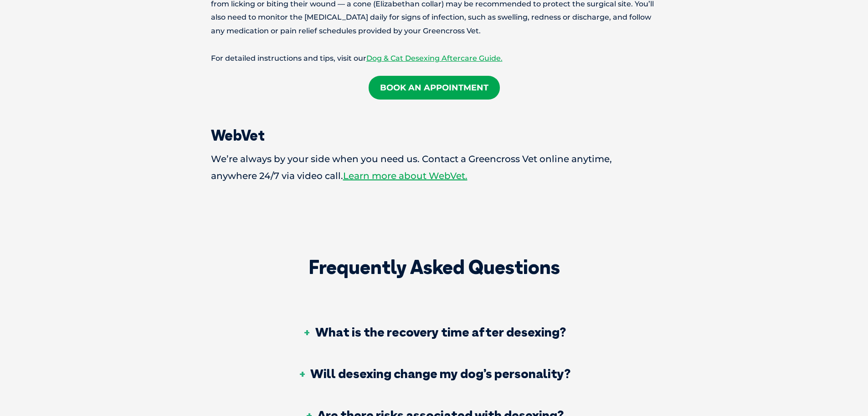 The height and width of the screenshot is (416, 868). What do you see at coordinates (434, 168) in the screenshot?
I see `p: We’re always by your side when you need us. Contact a Greencross Vet online anytime, anywhere 24/...` at bounding box center [434, 168].